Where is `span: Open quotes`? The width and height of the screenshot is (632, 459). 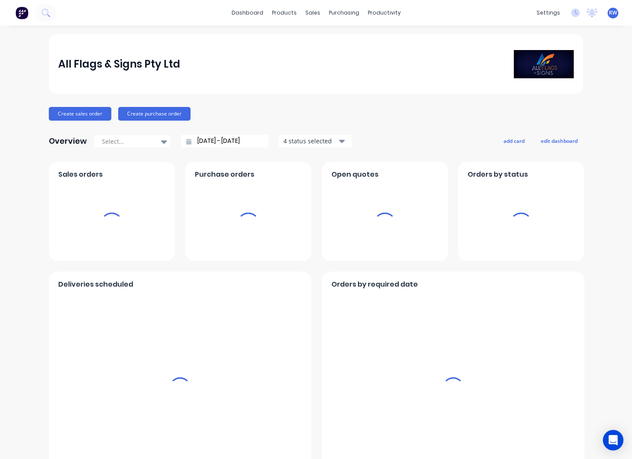 span: Open quotes is located at coordinates (355, 175).